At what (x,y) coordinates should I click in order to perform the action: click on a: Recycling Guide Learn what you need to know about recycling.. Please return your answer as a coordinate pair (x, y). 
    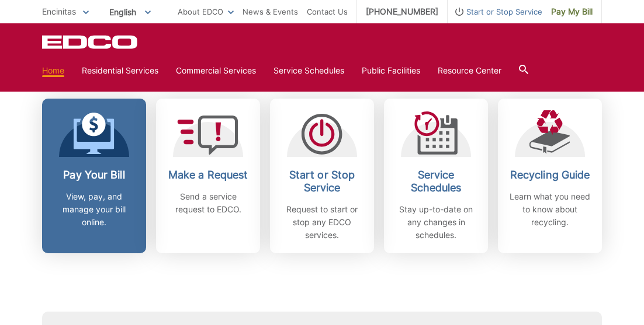
    Looking at the image, I should click on (550, 176).